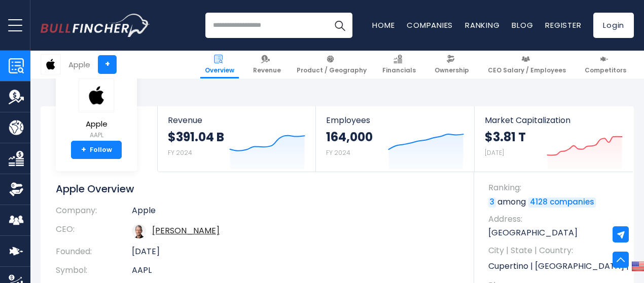 This screenshot has height=283, width=644. I want to click on span: Product / Geography, so click(331, 70).